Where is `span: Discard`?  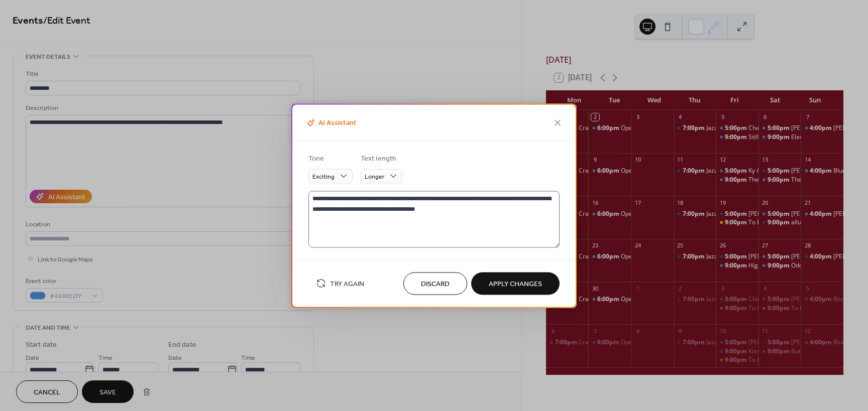 span: Discard is located at coordinates (435, 284).